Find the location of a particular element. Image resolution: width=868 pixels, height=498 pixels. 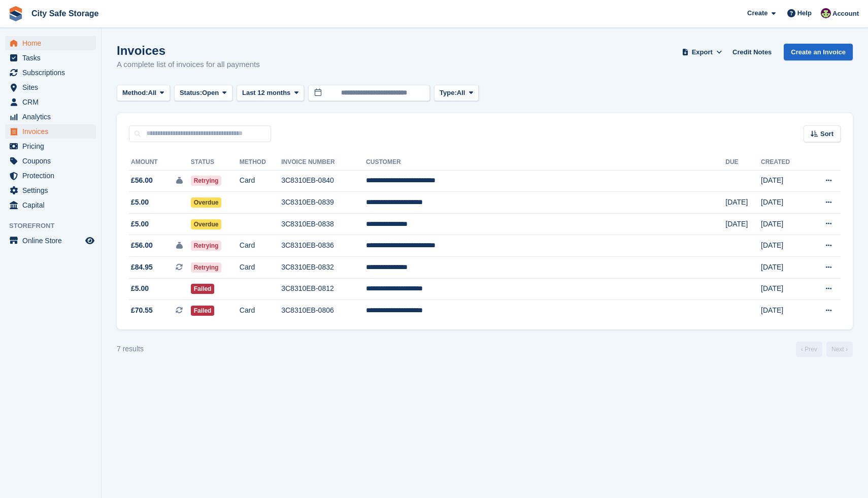

span: Online Store is located at coordinates (53, 241).